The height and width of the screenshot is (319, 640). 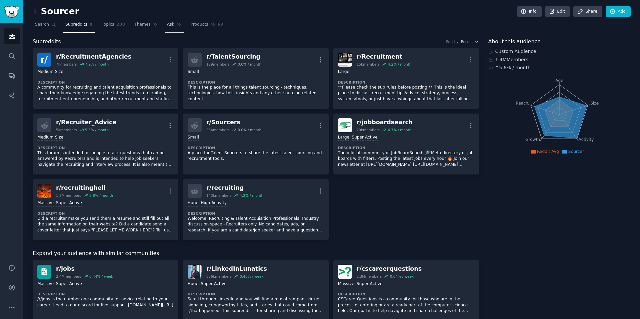 I want to click on button: Recent, so click(x=470, y=42).